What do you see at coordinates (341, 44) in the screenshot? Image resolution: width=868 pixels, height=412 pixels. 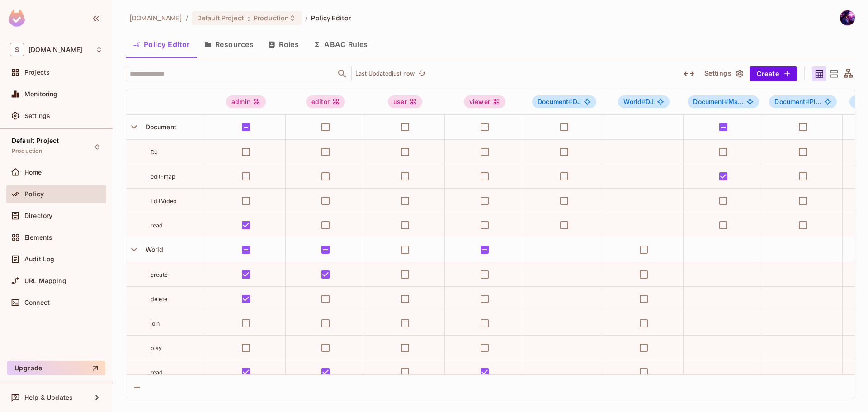 I see `button: ABAC Rules` at bounding box center [341, 44].